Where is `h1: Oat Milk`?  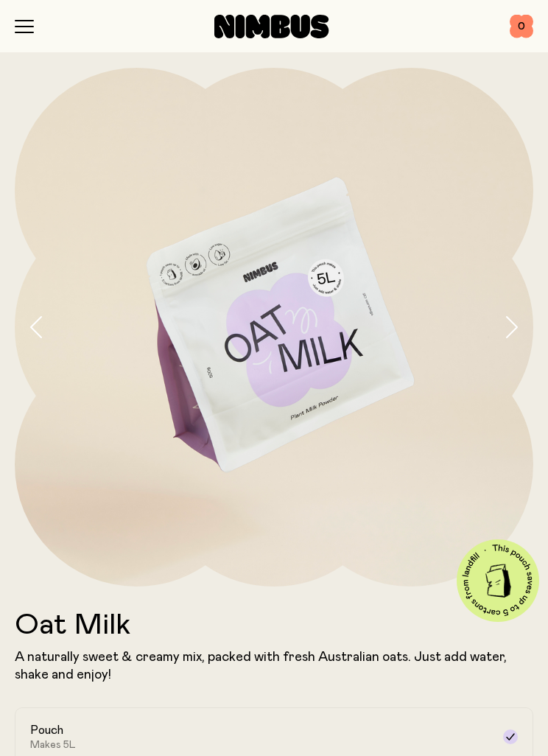
h1: Oat Milk is located at coordinates (274, 625).